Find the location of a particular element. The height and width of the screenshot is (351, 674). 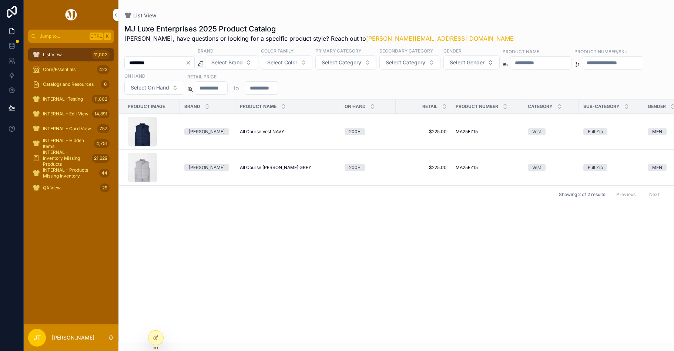

span: Select Color is located at coordinates (282, 63).